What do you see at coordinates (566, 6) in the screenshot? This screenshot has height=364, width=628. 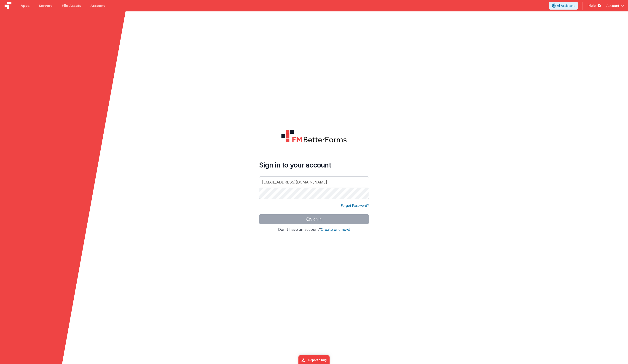 I see `span: AI Assistant` at bounding box center [566, 6].